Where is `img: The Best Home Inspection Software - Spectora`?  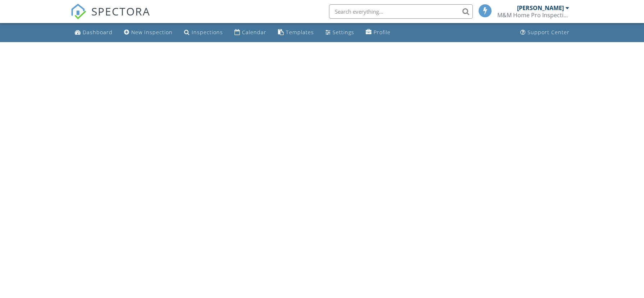 img: The Best Home Inspection Software - Spectora is located at coordinates (78, 11).